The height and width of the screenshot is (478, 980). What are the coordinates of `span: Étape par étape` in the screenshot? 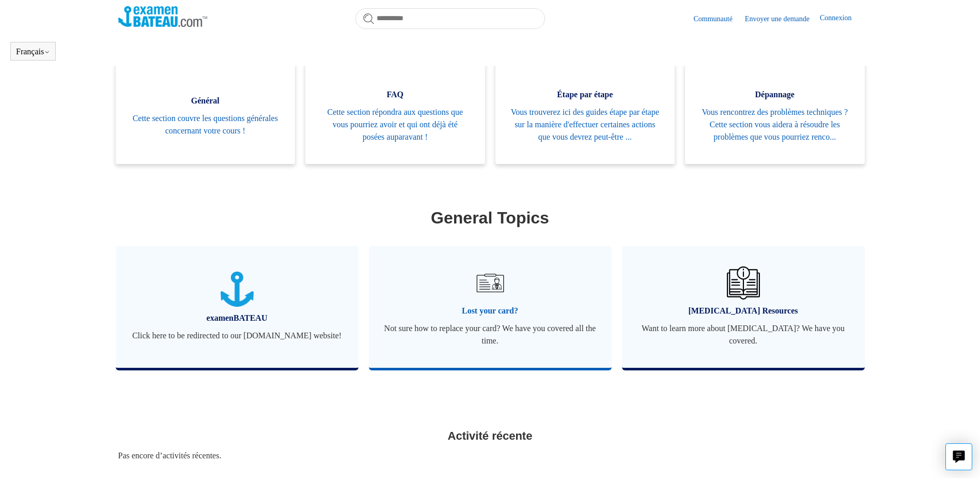 It's located at (585, 95).